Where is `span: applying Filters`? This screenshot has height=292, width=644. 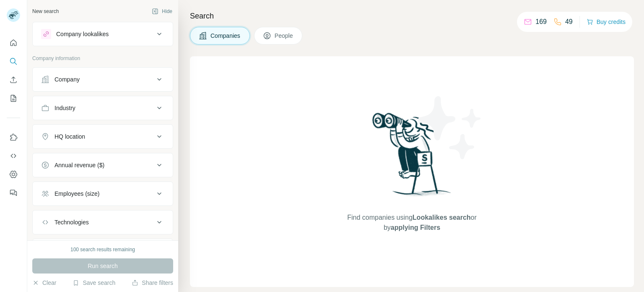
span: applying Filters is located at coordinates (416, 227).